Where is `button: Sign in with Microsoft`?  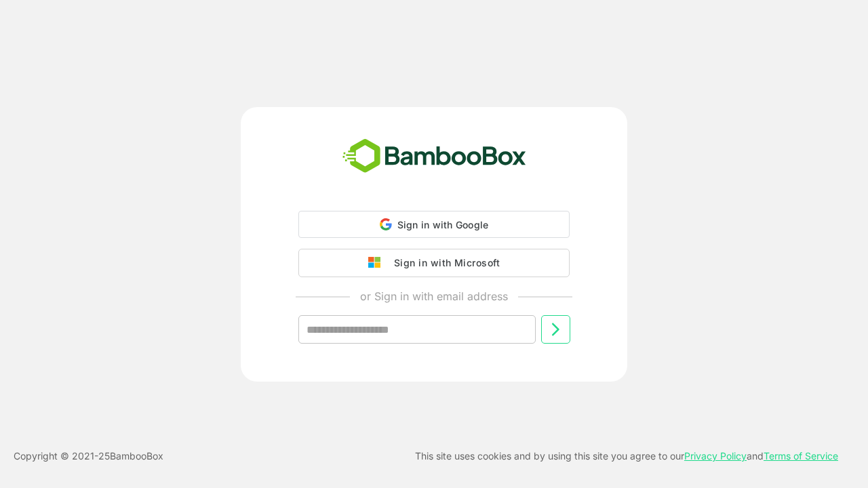 button: Sign in with Microsoft is located at coordinates (434, 263).